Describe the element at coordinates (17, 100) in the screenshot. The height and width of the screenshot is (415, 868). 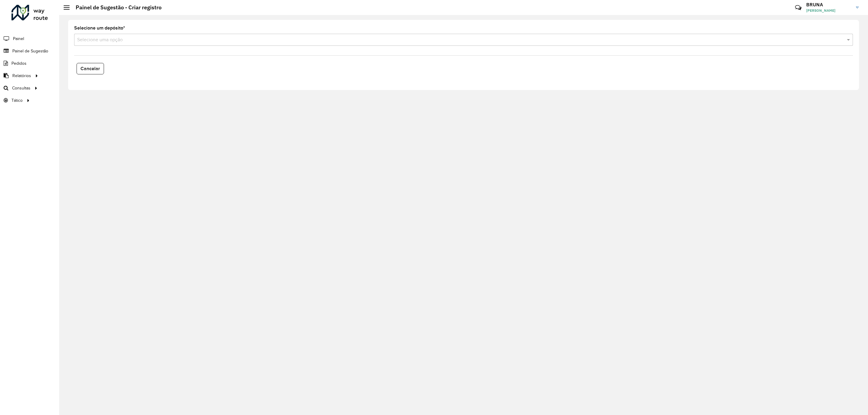
I see `span: Tático` at that location.